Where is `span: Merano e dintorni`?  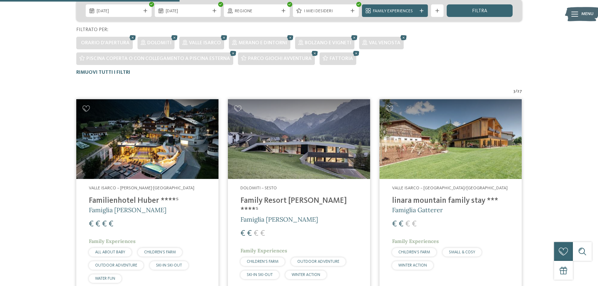 span: Merano e dintorni is located at coordinates (263, 43).